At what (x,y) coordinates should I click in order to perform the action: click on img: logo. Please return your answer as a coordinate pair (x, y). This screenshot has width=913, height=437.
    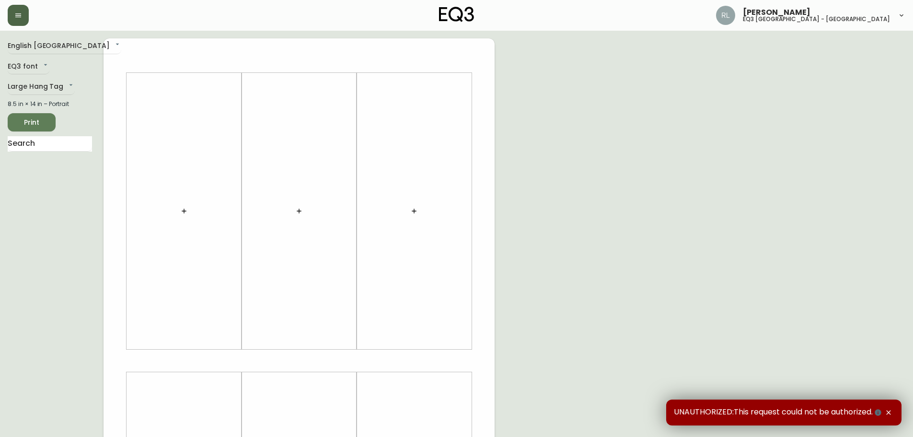
    Looking at the image, I should click on (457, 14).